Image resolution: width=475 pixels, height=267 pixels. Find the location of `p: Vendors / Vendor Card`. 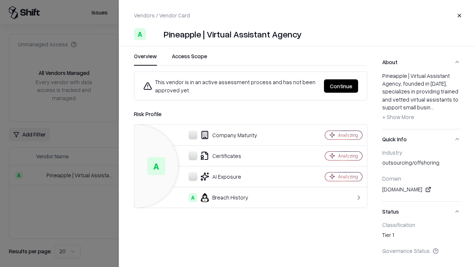

p: Vendors / Vendor Card is located at coordinates (162, 15).